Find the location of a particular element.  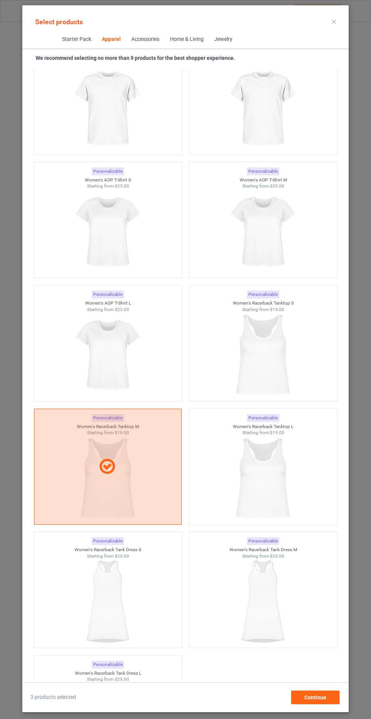

div: Continue is located at coordinates (315, 697).